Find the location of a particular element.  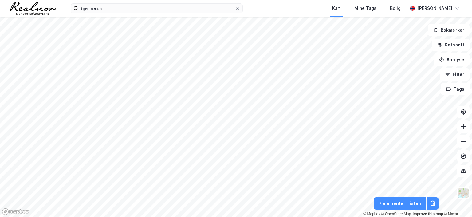

img: Z is located at coordinates (464, 193).